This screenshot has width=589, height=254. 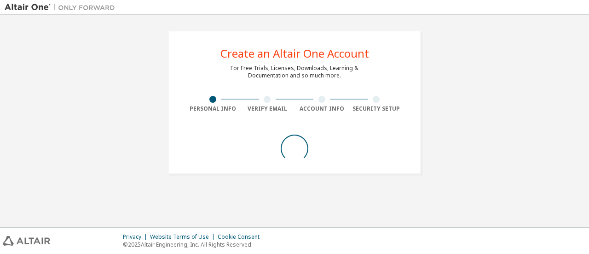 What do you see at coordinates (62, 7) in the screenshot?
I see `img: Altair One` at bounding box center [62, 7].